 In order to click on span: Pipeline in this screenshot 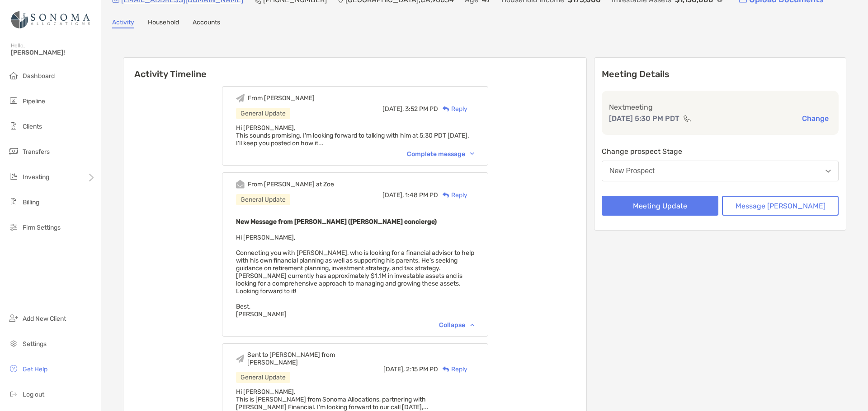, I will do `click(34, 102)`.